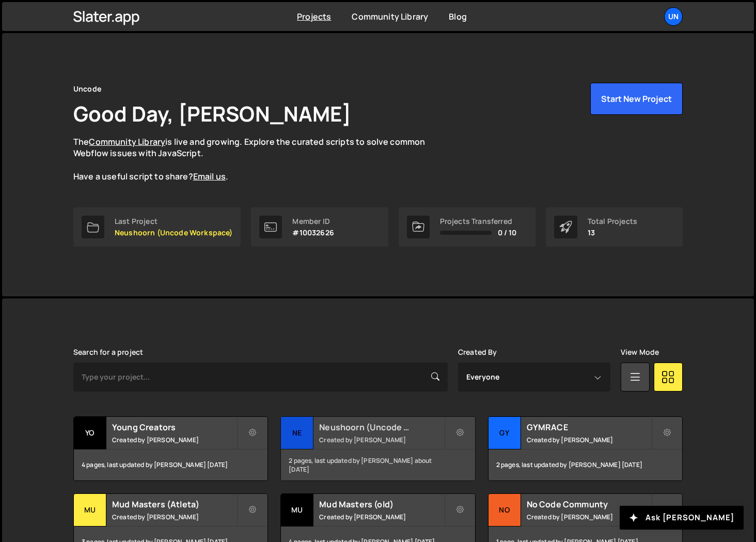 The height and width of the screenshot is (542, 756). Describe the element at coordinates (504, 433) in the screenshot. I see `div: GY` at that location.